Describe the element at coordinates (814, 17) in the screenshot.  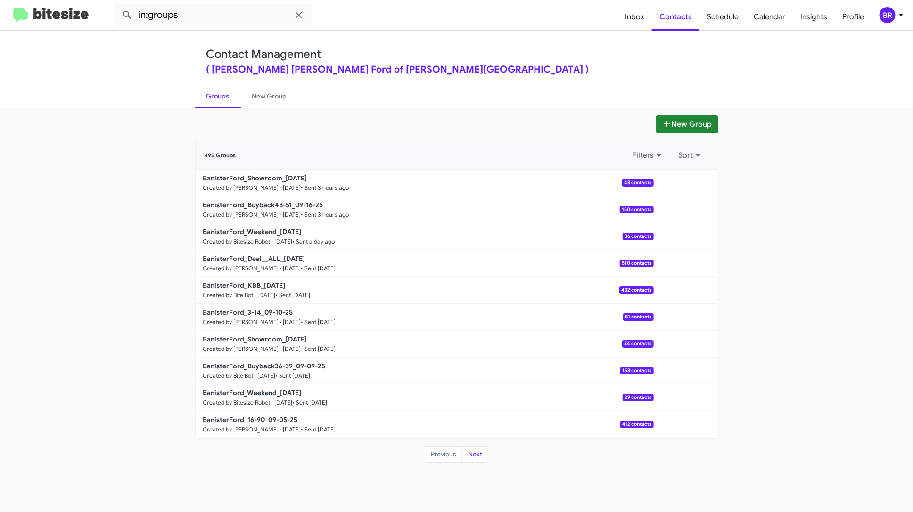
I see `span: Insights` at that location.